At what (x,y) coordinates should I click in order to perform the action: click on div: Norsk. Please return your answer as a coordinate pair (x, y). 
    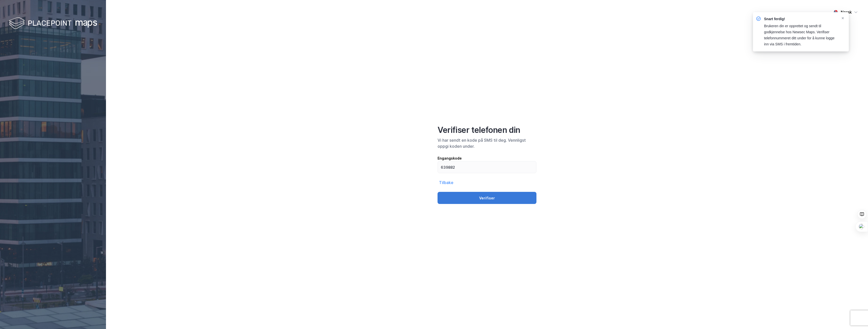
    Looking at the image, I should click on (846, 12).